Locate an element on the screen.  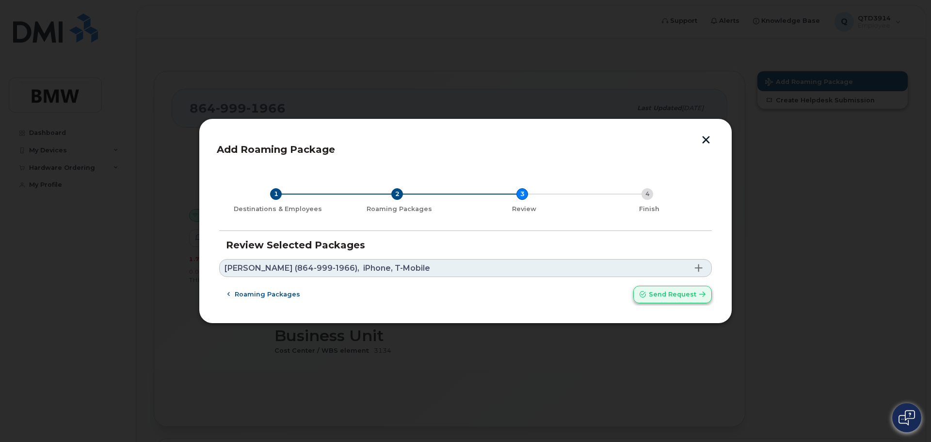
span: iPhone, T-Mobile is located at coordinates (397, 268).